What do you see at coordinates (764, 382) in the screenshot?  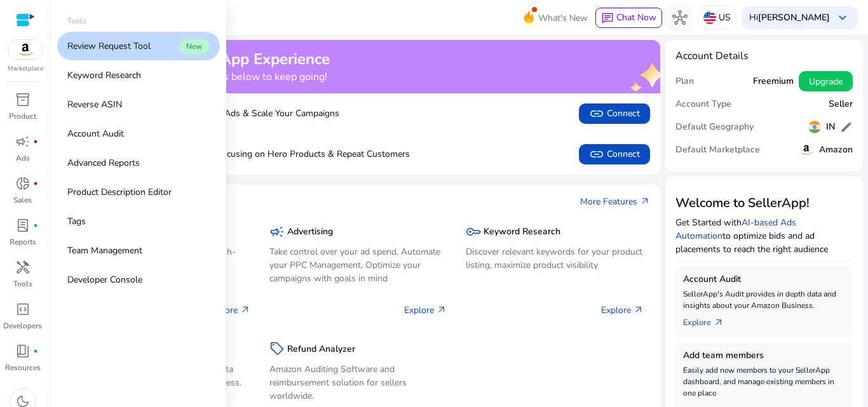 I see `p: Easily add new members to your SellerApp dashboard, and manage existing members in one place` at bounding box center [764, 382].